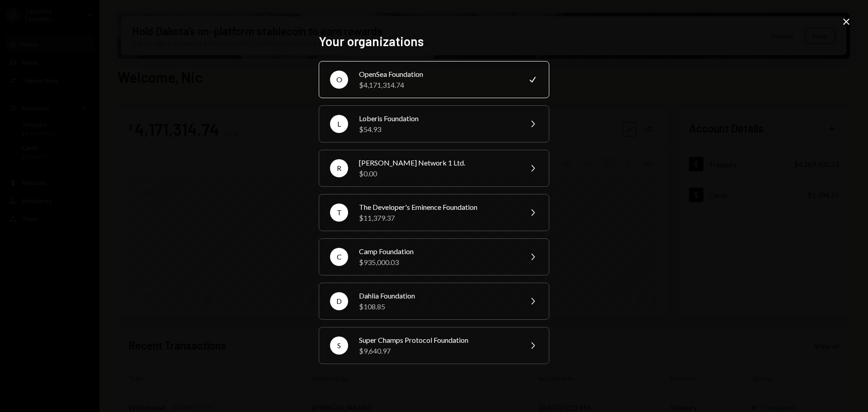 Image resolution: width=868 pixels, height=412 pixels. I want to click on div: $0.00, so click(438, 174).